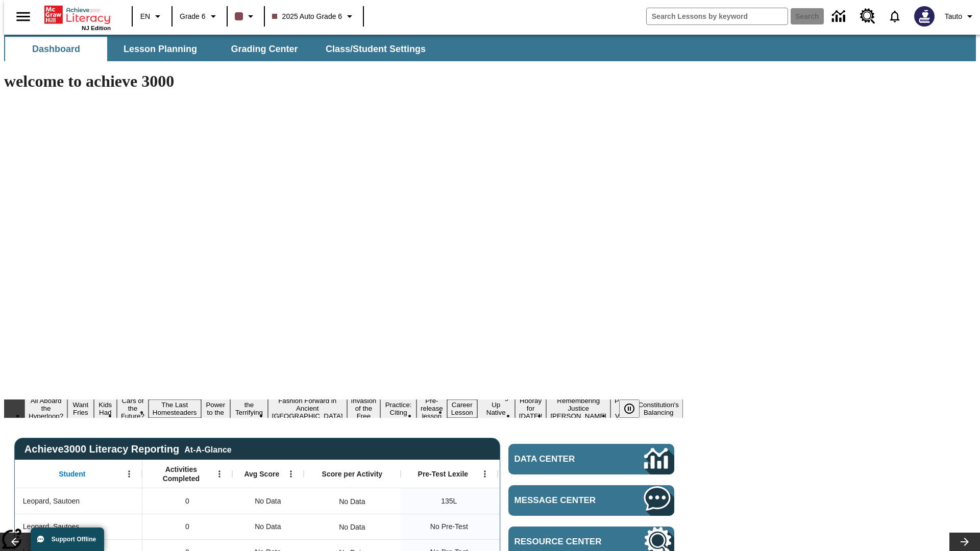 This screenshot has width=980, height=551. I want to click on input: search field, so click(718, 16).